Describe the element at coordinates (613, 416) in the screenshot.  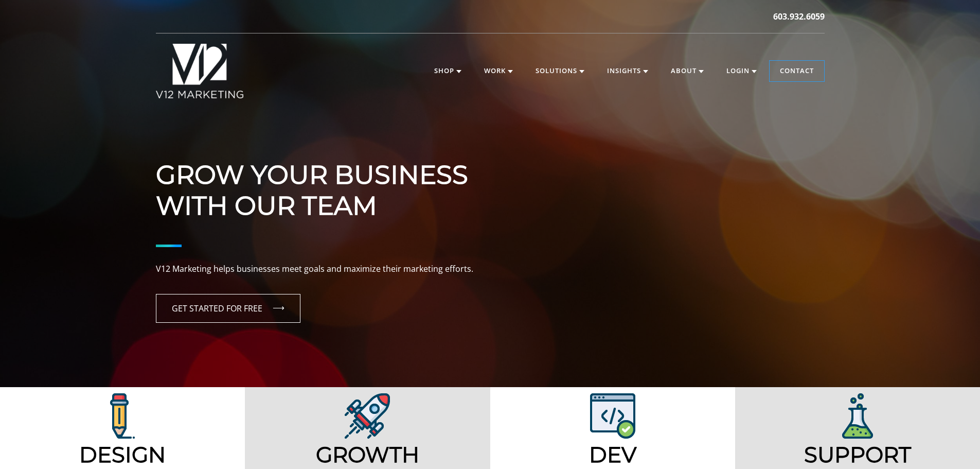
I see `img: V12 Marketing Web Development Solutions` at that location.